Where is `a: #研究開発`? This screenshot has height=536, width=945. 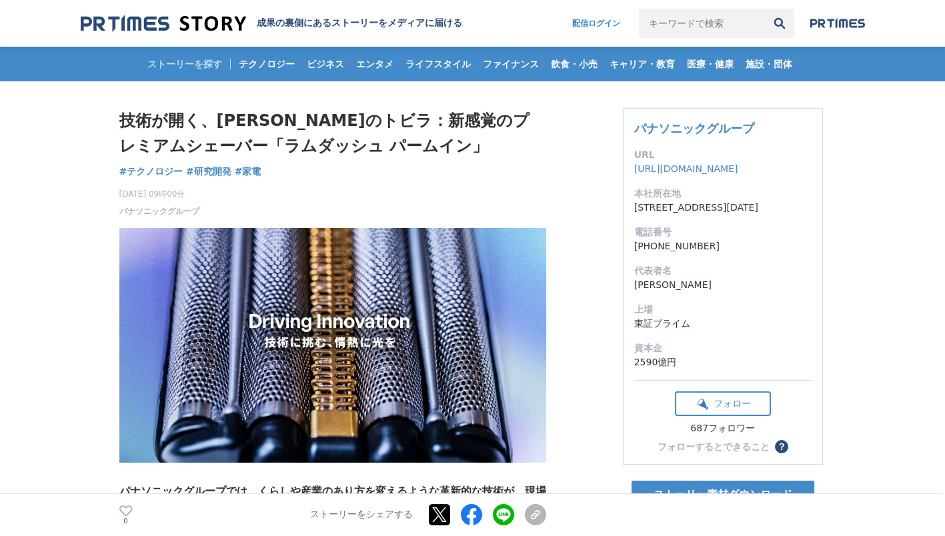 a: #研究開発 is located at coordinates (209, 171).